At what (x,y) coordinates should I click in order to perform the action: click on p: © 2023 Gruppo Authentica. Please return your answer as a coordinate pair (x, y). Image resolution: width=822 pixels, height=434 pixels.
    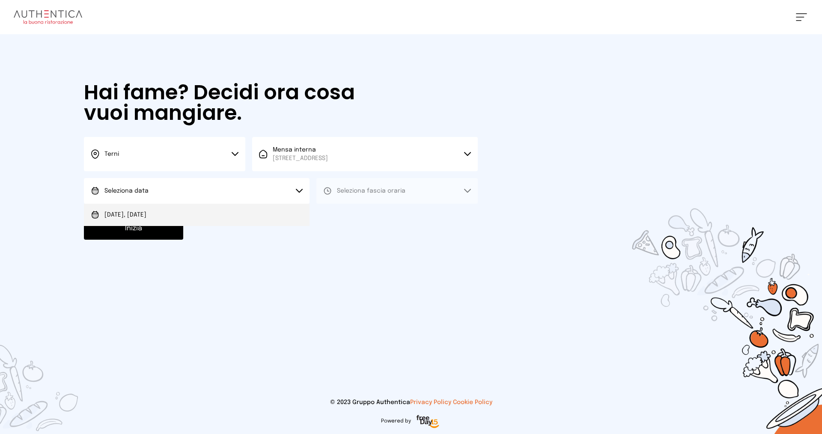
    Looking at the image, I should click on (411, 402).